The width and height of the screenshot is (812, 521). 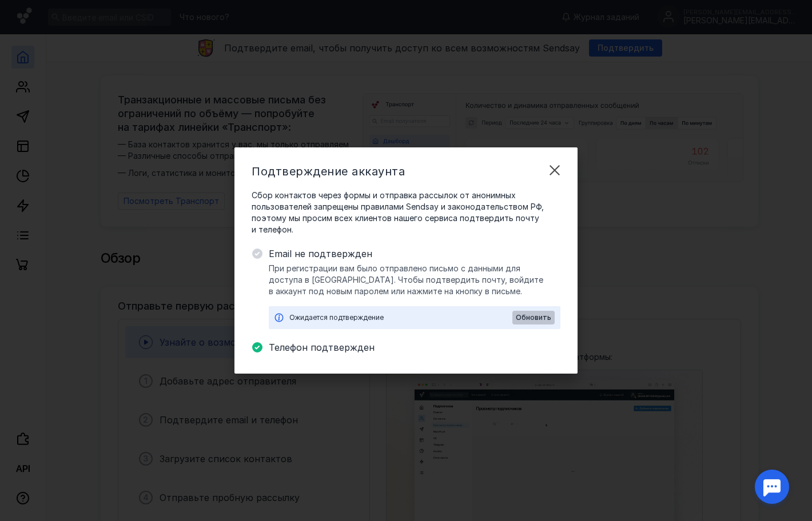 What do you see at coordinates (414, 254) in the screenshot?
I see `span: Email не подтвержден` at bounding box center [414, 254].